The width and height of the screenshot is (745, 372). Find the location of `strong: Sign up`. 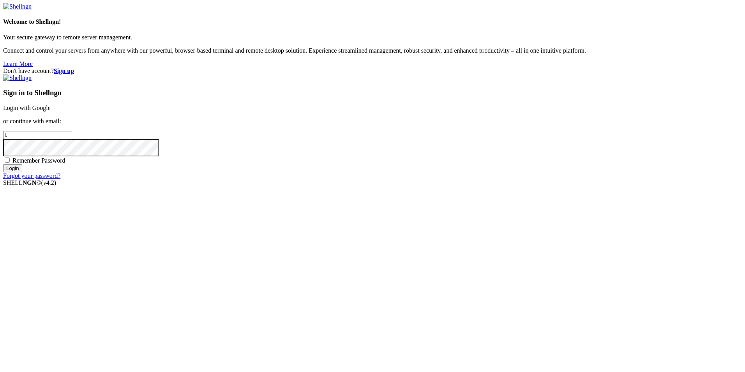

strong: Sign up is located at coordinates (64, 71).